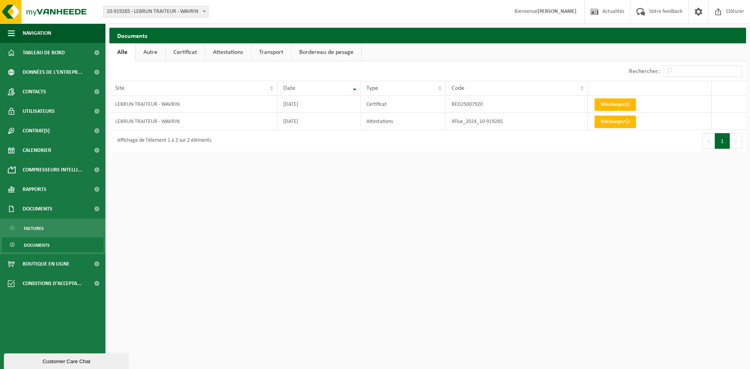 Image resolution: width=750 pixels, height=369 pixels. Describe the element at coordinates (289, 88) in the screenshot. I see `span: Date` at that location.